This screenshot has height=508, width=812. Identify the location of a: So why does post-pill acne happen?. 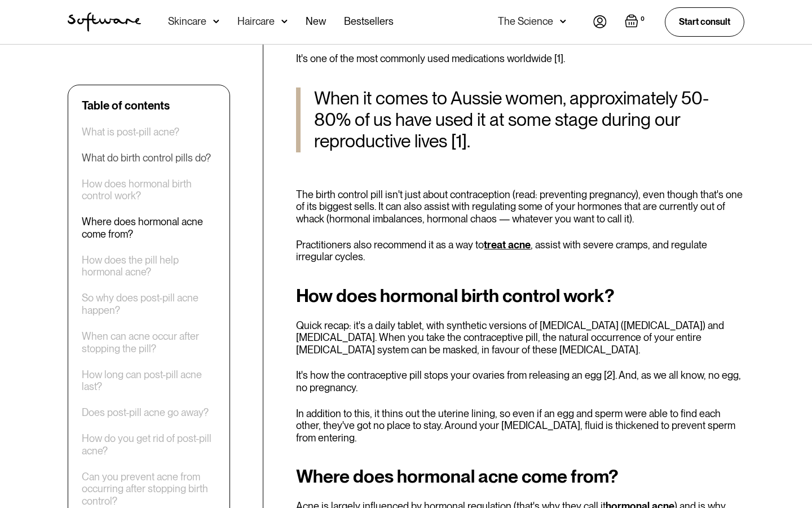
(149, 304).